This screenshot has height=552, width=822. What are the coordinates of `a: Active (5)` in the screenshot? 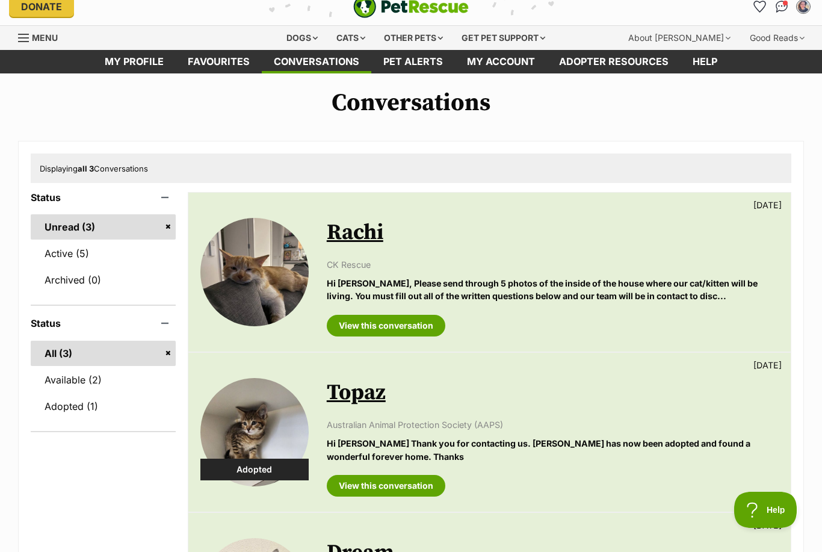 It's located at (103, 253).